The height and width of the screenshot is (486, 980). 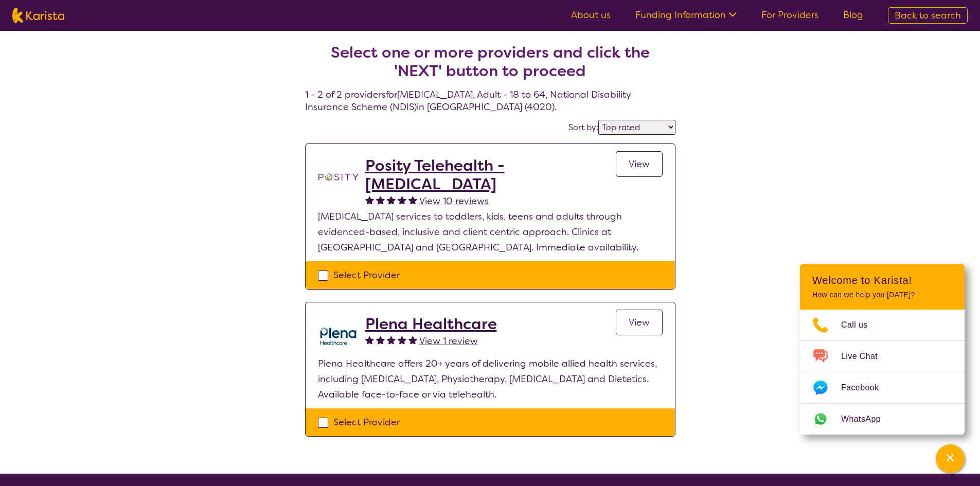 I want to click on p: Plena Healthcare offers 20+ years of delivering mobile allied health services, including [MEDICAL..., so click(x=490, y=379).